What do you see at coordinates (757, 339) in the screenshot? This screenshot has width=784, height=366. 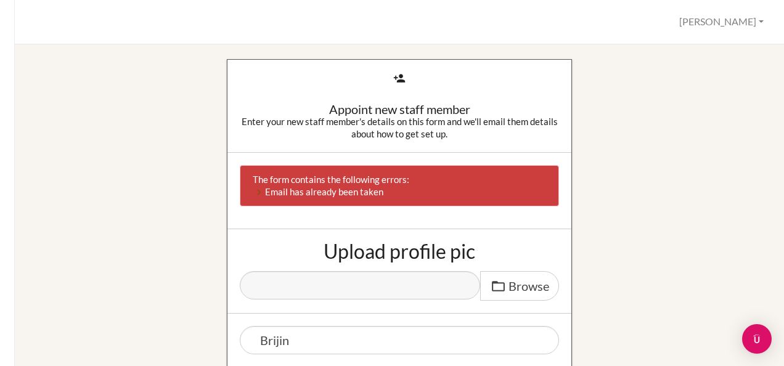 I see `div: Open Intercom Messenger` at bounding box center [757, 339].